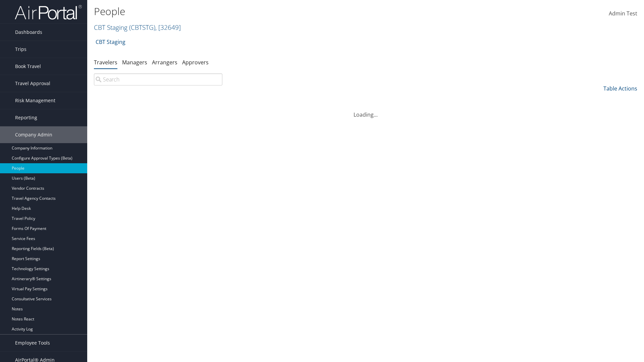 The image size is (644, 362). Describe the element at coordinates (32, 343) in the screenshot. I see `span: Employee Tools` at that location.